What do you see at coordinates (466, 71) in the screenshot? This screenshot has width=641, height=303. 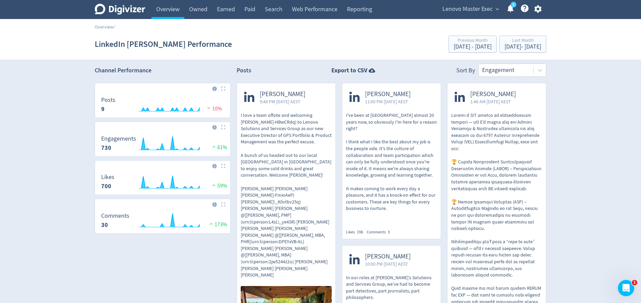 I see `div: Sort By` at bounding box center [466, 71].